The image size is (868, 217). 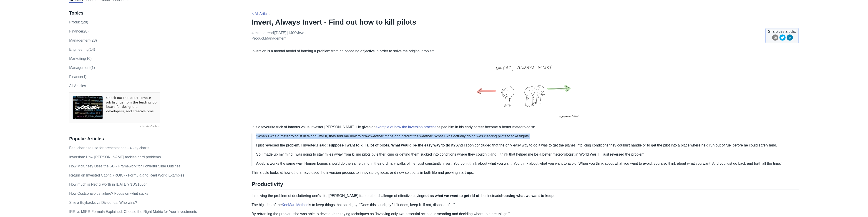 I want to click on h3: Popular Articles, so click(x=156, y=139).